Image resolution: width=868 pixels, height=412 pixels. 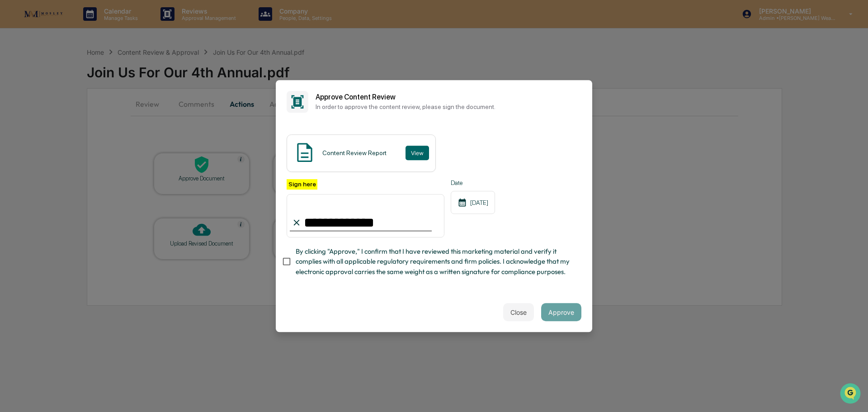 What do you see at coordinates (17, 77) in the screenshot?
I see `img: 1746055101610-c473b297-6a78-478c-a979-82029cc54cd1` at bounding box center [17, 77].